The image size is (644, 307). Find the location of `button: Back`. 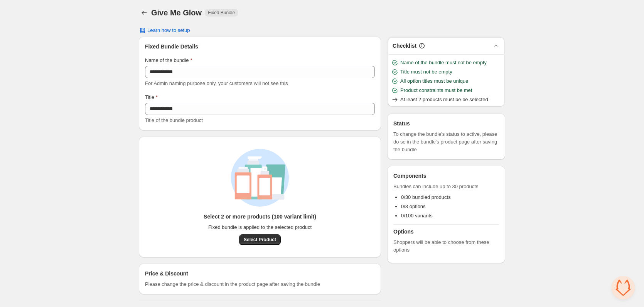

button: Back is located at coordinates (144, 13).